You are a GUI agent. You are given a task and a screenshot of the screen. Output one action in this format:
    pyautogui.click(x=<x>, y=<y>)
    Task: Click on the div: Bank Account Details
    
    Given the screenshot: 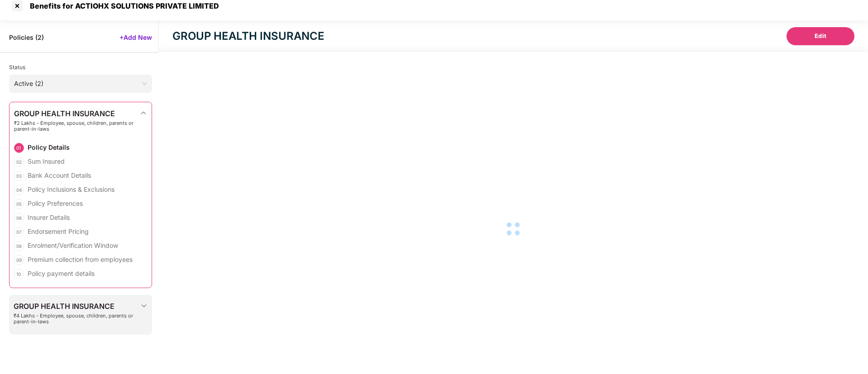 What is the action you would take?
    pyautogui.click(x=59, y=175)
    